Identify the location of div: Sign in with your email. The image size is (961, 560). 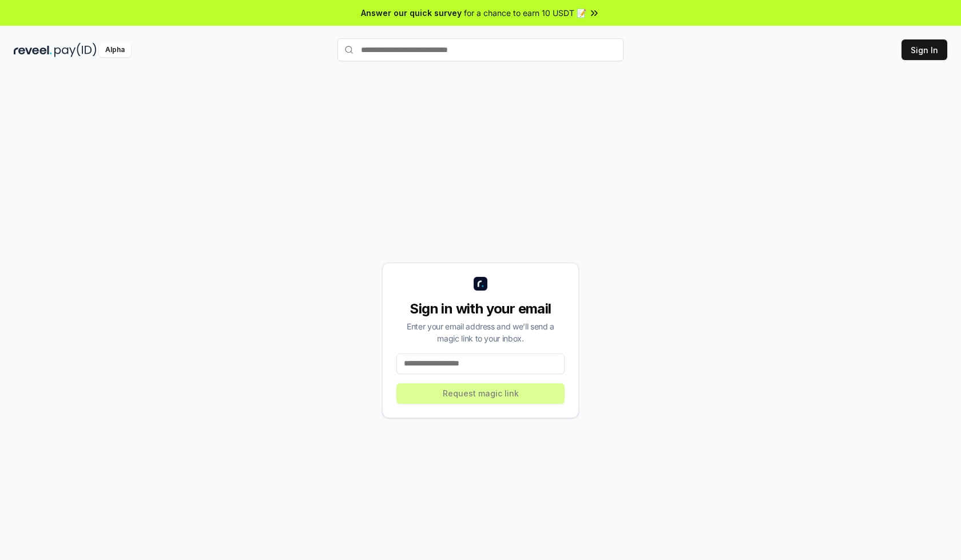
(480, 309).